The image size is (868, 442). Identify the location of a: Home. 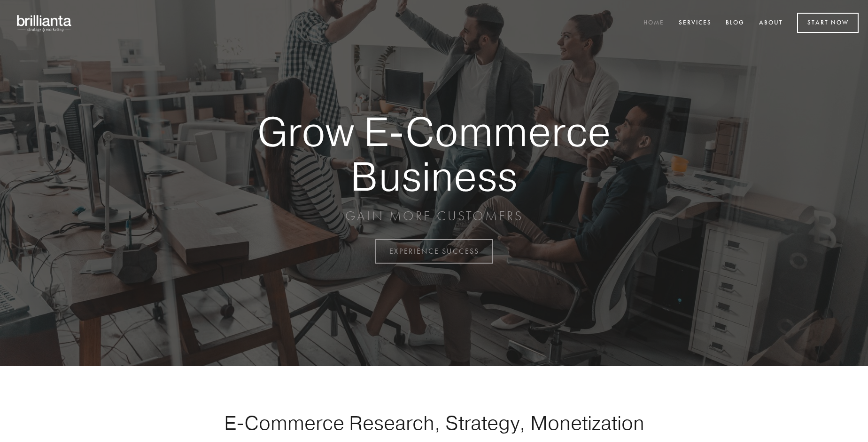
(654, 23).